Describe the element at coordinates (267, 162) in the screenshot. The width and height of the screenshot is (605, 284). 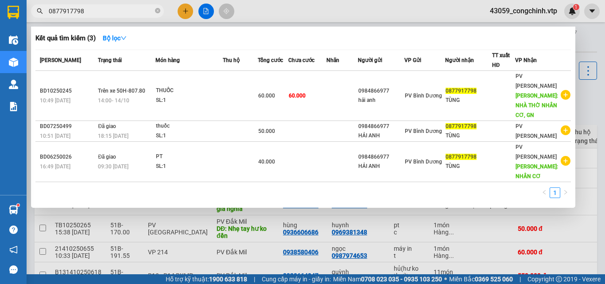
I see `span: 40.000` at that location.